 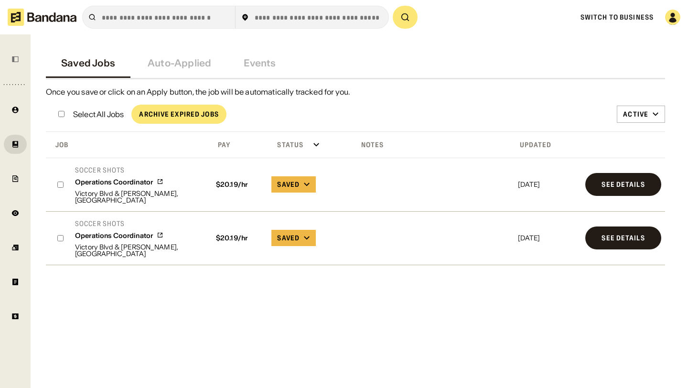 What do you see at coordinates (534, 145) in the screenshot?
I see `div: Updated` at bounding box center [534, 145].